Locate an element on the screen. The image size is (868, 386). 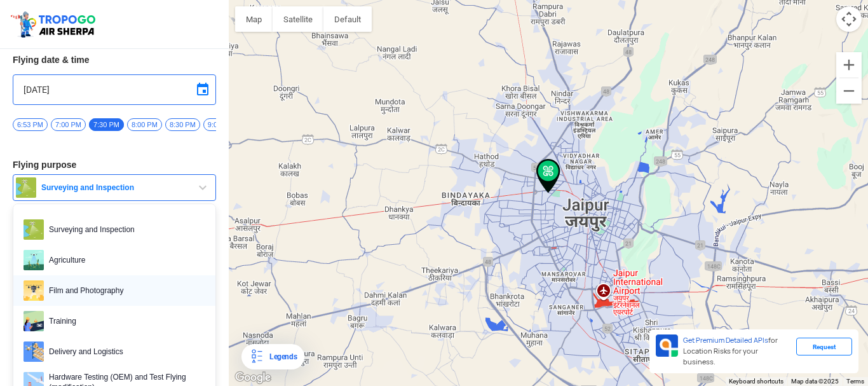
span: 8:30 PM is located at coordinates (182, 125).